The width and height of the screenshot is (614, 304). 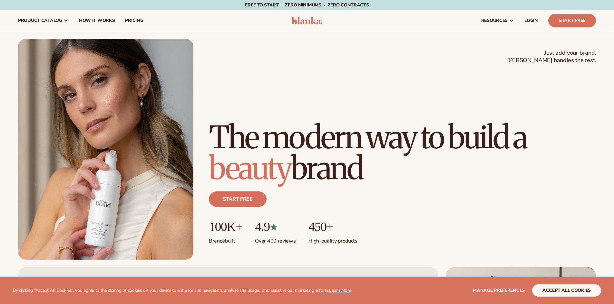 What do you see at coordinates (40, 21) in the screenshot?
I see `span: product catalog` at bounding box center [40, 21].